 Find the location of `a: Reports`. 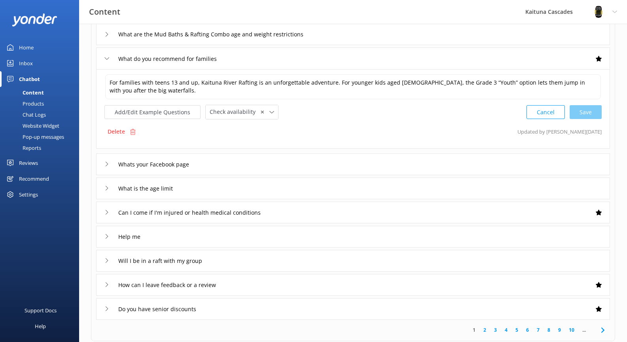

a: Reports is located at coordinates (42, 148).